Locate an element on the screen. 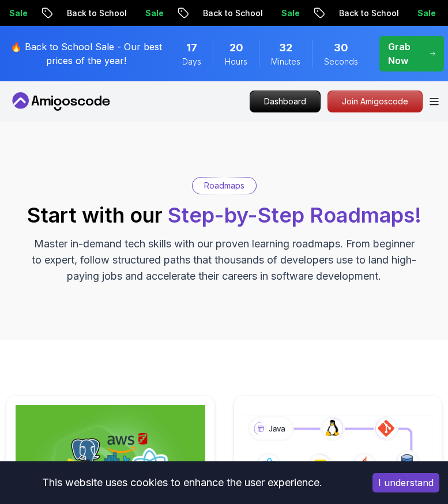 This screenshot has height=504, width=448. span: Seconds is located at coordinates (340, 62).